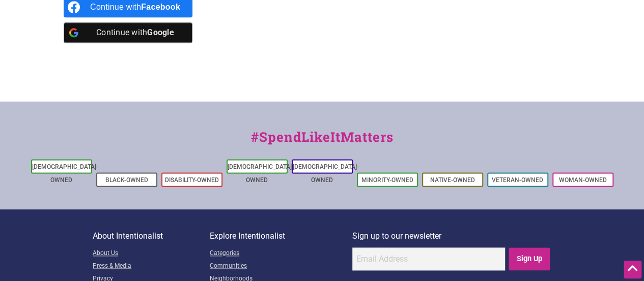  I want to click on a: Press & Media, so click(151, 266).